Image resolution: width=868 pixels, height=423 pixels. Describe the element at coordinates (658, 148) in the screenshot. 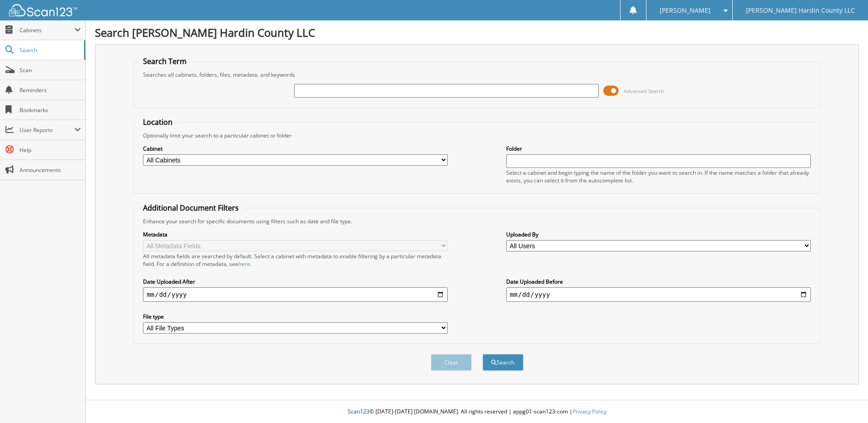

I see `label: Folder` at that location.